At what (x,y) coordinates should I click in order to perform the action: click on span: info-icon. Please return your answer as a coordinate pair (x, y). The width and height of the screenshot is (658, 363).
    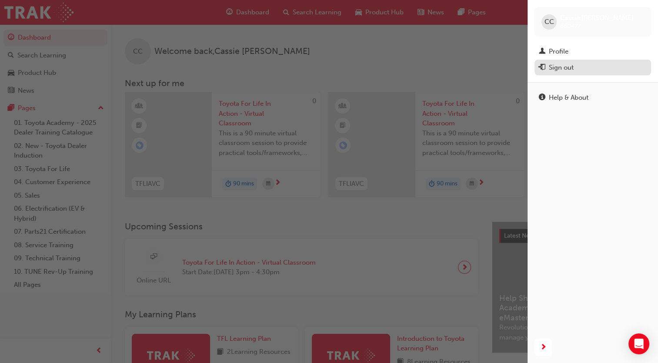
    Looking at the image, I should click on (542, 98).